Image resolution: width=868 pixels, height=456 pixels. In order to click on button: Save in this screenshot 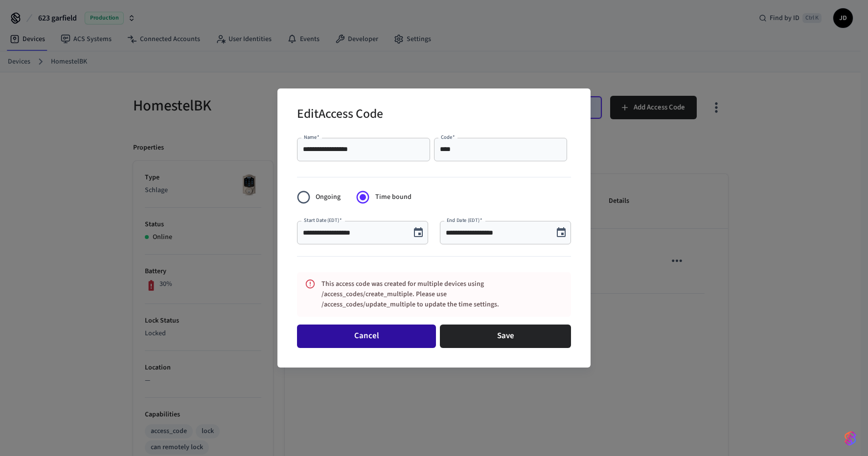, I will do `click(505, 336)`.